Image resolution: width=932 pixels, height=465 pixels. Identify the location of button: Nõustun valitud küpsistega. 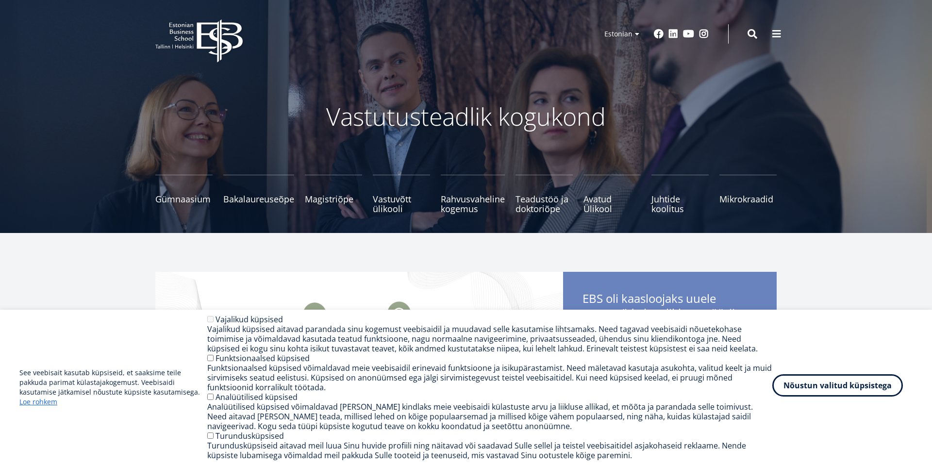
(837, 385).